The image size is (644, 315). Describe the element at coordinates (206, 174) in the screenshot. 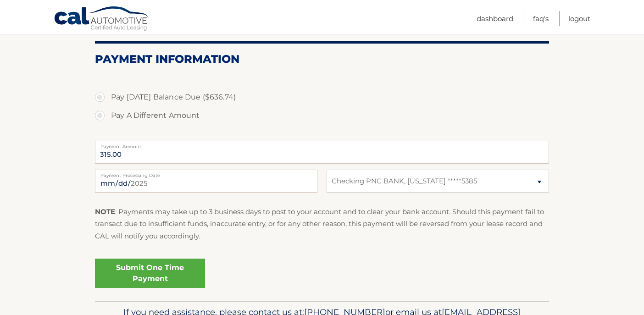

I see `label: Payment Processing Date` at that location.